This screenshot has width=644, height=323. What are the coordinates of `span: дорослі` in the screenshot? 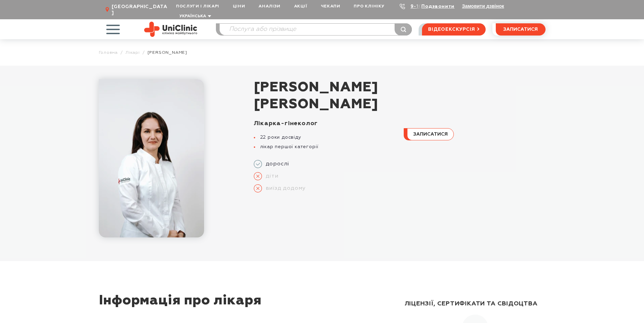 It's located at (276, 164).